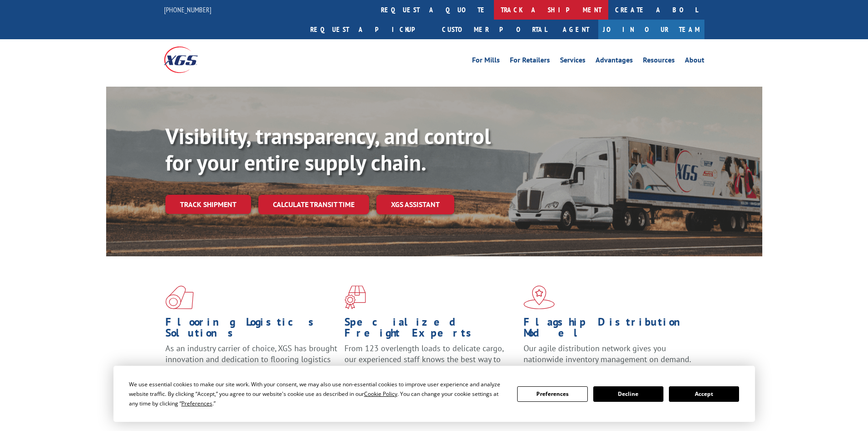 The width and height of the screenshot is (868, 431). What do you see at coordinates (431, 330) in the screenshot?
I see `h1: Specialized Freight Experts` at bounding box center [431, 330].